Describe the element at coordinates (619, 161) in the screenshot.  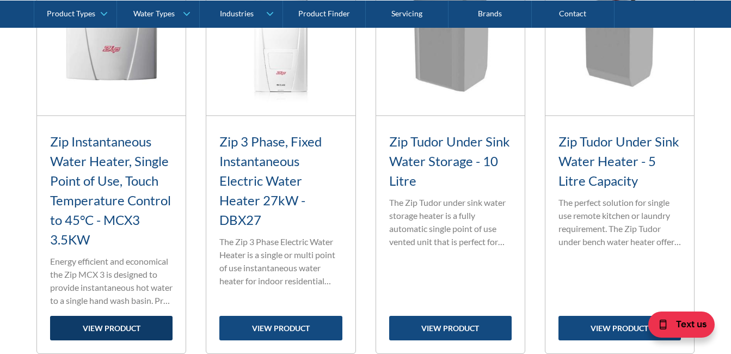
I see `h3: Zip Tudor Under Sink Water Heater - 5 Litre Capacity` at that location.